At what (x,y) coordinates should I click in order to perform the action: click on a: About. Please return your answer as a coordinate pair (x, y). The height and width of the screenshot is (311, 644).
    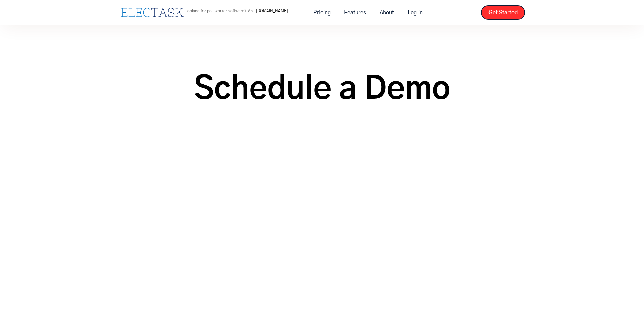
    Looking at the image, I should click on (387, 13).